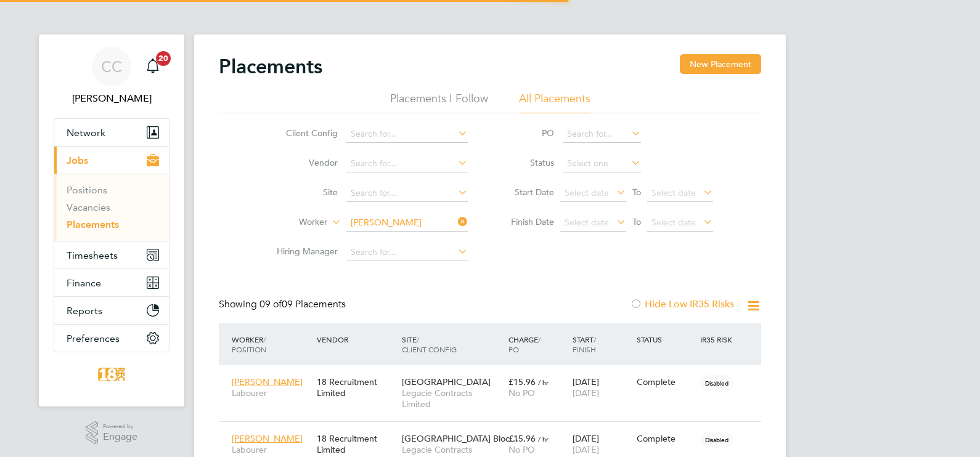  What do you see at coordinates (356, 340) in the screenshot?
I see `div: Vendor` at bounding box center [356, 340].